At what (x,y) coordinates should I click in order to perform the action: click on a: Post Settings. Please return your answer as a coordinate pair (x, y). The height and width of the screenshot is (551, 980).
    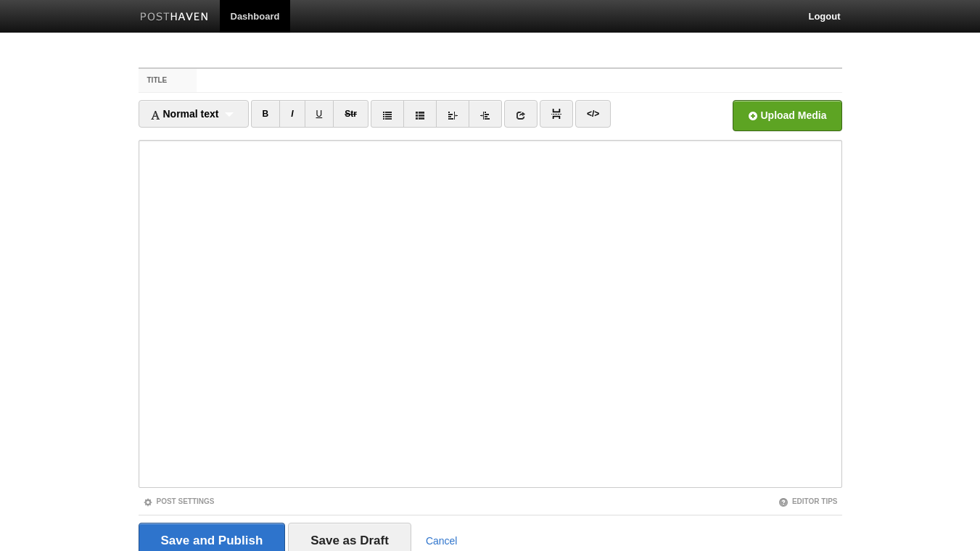
    Looking at the image, I should click on (178, 501).